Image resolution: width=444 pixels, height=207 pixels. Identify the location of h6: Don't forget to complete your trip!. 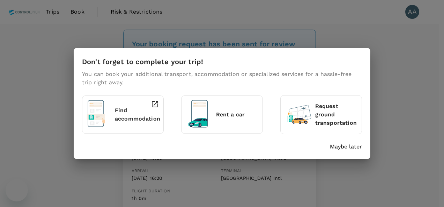
(142, 62).